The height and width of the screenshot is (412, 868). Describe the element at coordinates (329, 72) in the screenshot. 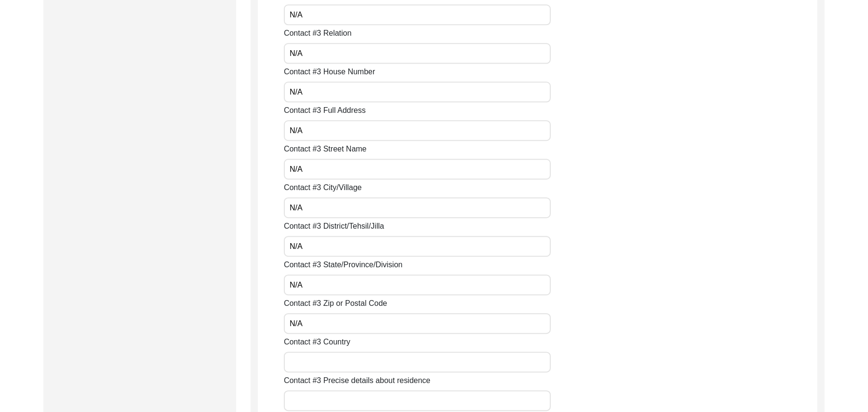

I see `label: Contact #3 House Number` at that location.